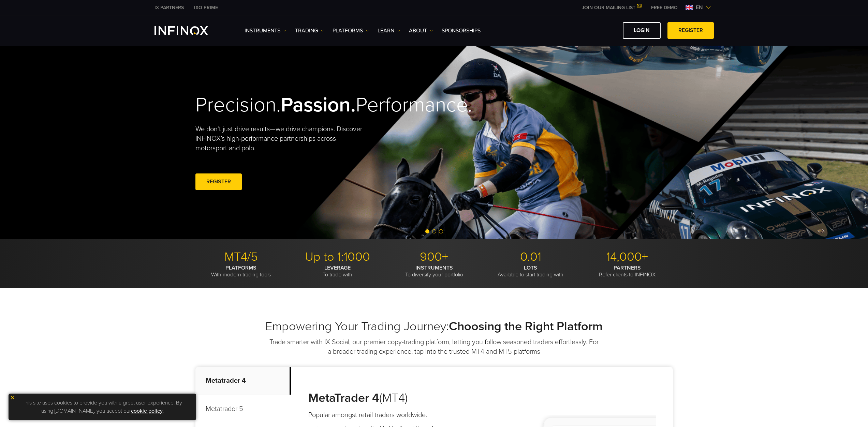 The image size is (868, 427). I want to click on img: yellow close icon, so click(13, 398).